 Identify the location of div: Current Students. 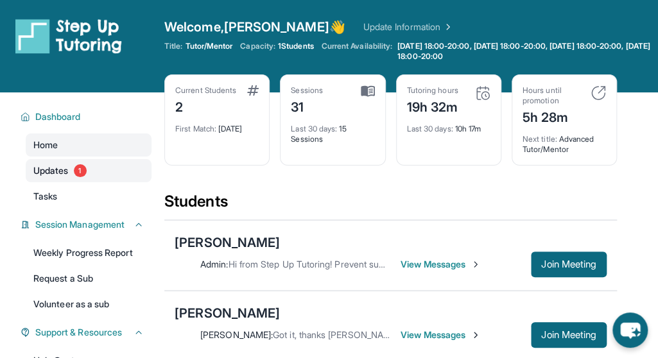
(205, 90).